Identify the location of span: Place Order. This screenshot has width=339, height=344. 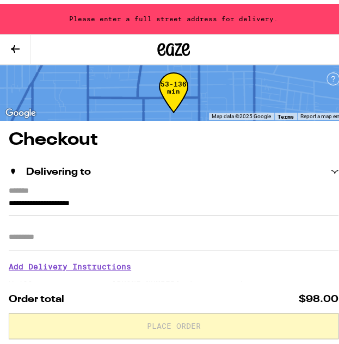
(174, 322).